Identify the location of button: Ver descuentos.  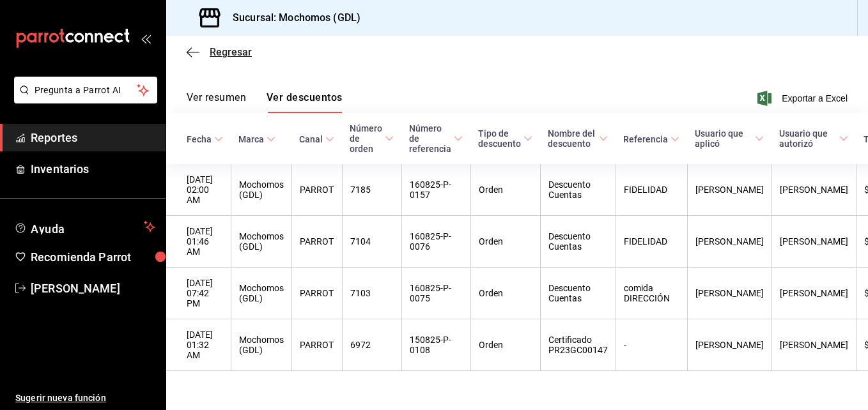
(304, 102).